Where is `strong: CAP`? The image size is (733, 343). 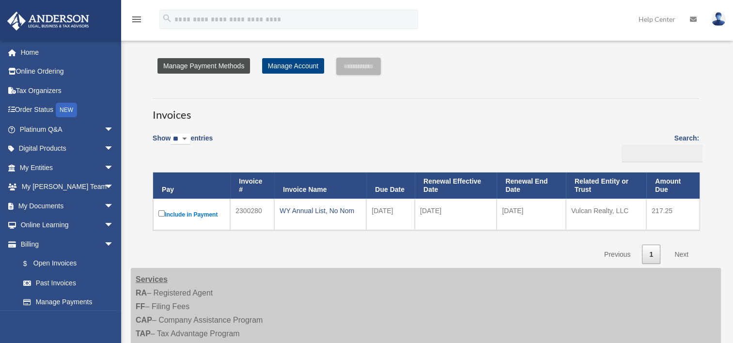 strong: CAP is located at coordinates (144, 320).